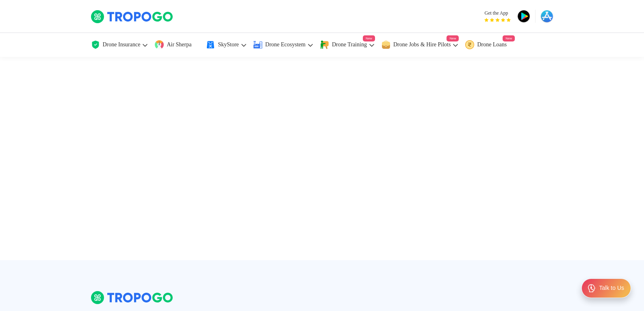 The width and height of the screenshot is (644, 311). I want to click on img: logo, so click(132, 298).